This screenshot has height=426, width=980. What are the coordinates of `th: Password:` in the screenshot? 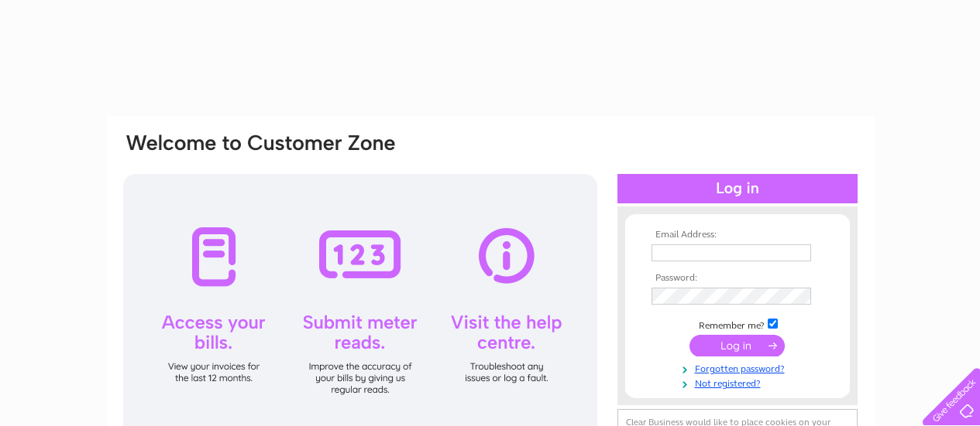 It's located at (738, 279).